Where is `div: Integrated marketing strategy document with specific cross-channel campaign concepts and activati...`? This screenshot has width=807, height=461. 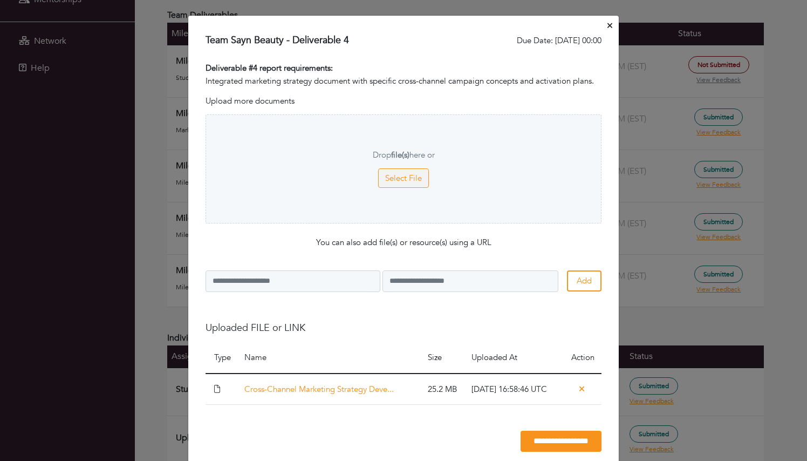
div: Integrated marketing strategy document with specific cross-channel campaign concepts and activati... is located at coordinates (404, 81).